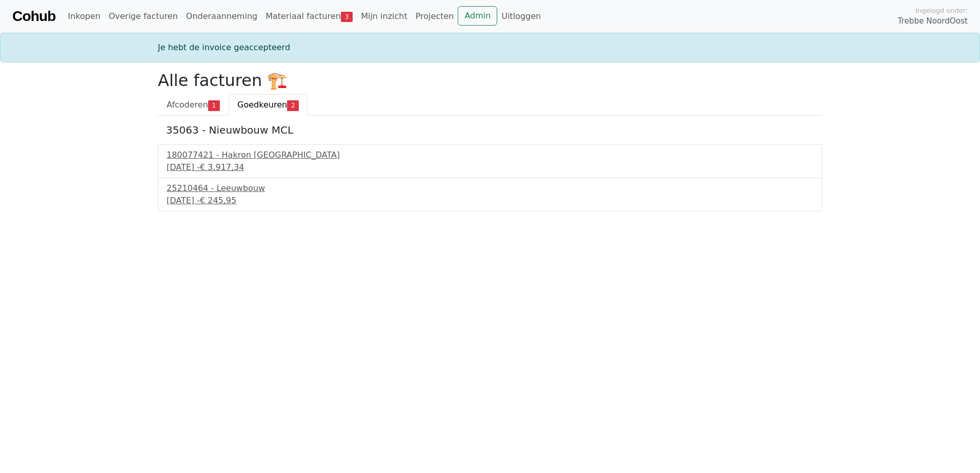 The height and width of the screenshot is (473, 980). Describe the element at coordinates (34, 16) in the screenshot. I see `a: Cohub` at that location.